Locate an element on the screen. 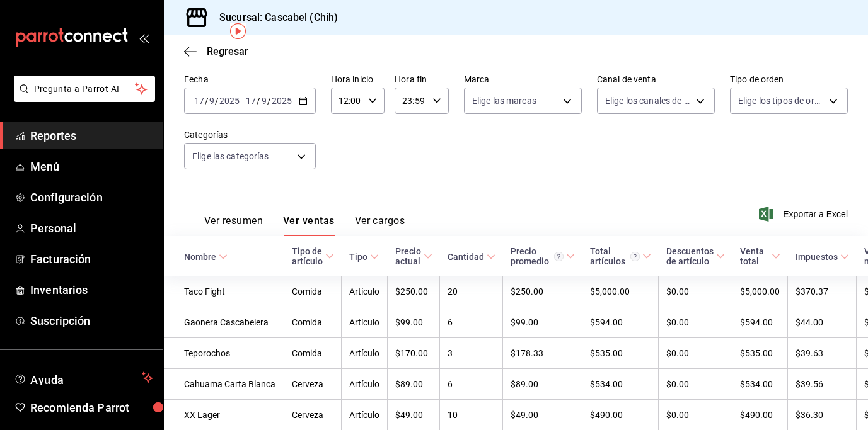 The height and width of the screenshot is (430, 868). td: $535.00 is located at coordinates (620, 354).